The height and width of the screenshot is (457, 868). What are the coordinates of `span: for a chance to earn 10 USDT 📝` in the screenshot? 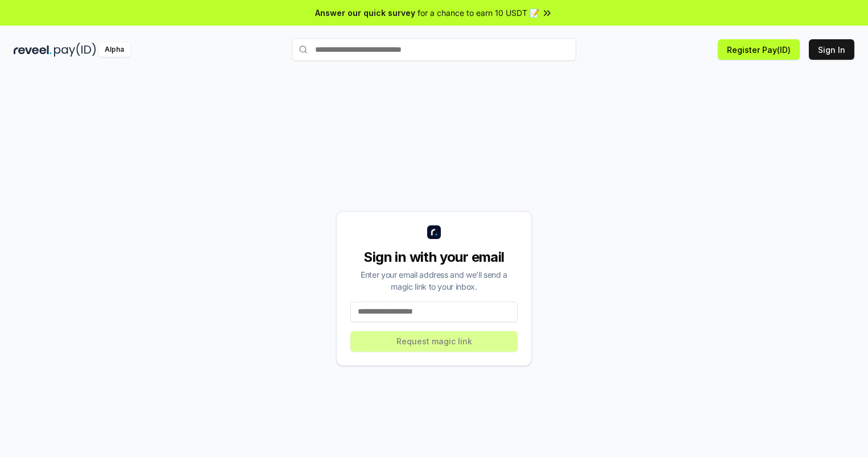 It's located at (478, 13).